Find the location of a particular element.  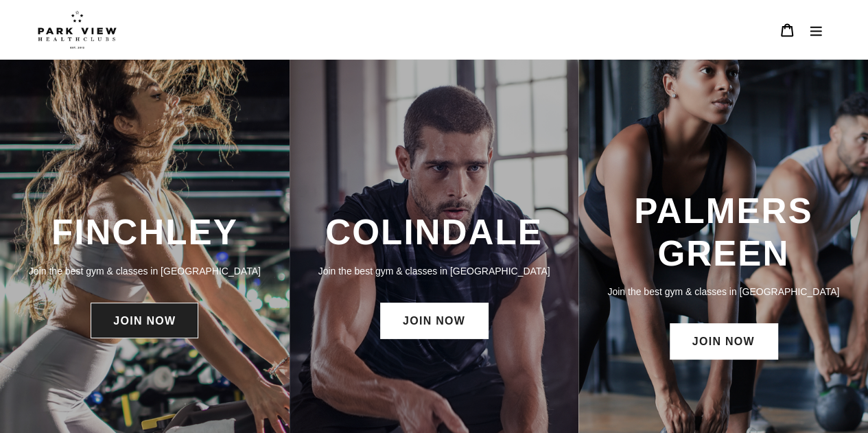

img: Park view health clubs is a gym near you. is located at coordinates (76, 30).